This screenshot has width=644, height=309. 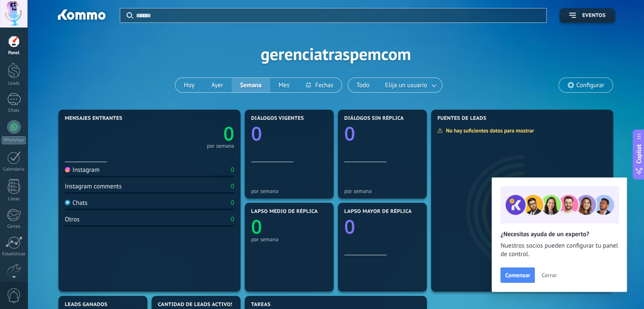 What do you see at coordinates (278, 118) in the screenshot?
I see `span: Diálogos vigentes` at bounding box center [278, 118].